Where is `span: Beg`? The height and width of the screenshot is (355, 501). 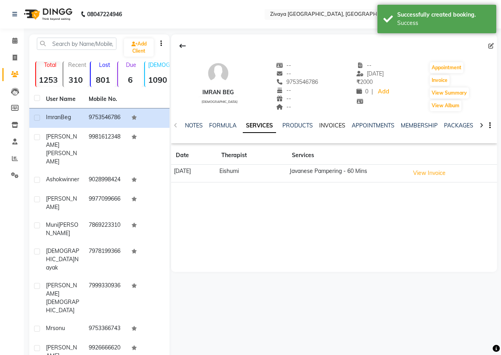
span: Beg is located at coordinates (66, 117).